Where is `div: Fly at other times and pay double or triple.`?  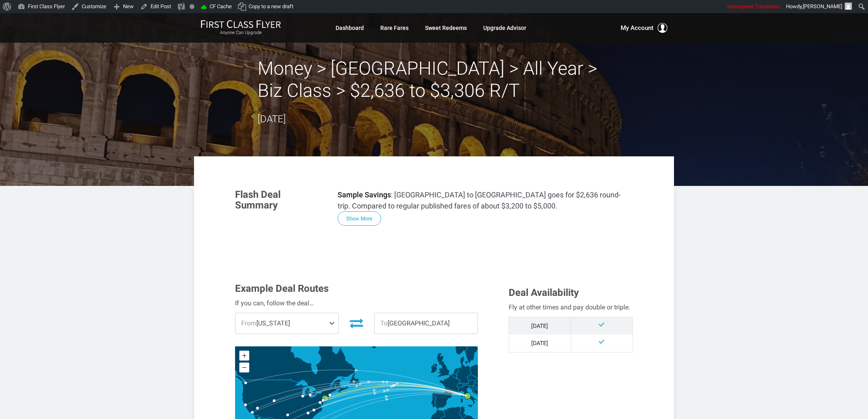
div: Fly at other times and pay double or triple. is located at coordinates (571, 307).